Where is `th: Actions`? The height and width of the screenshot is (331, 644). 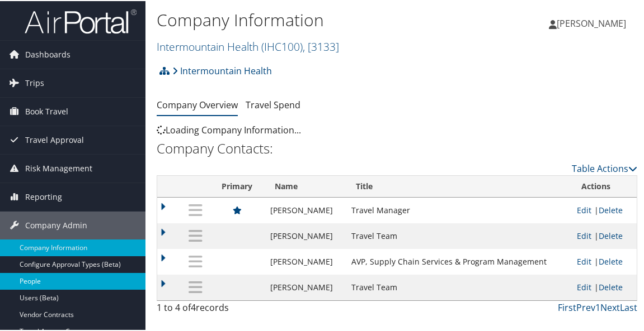
th: Actions is located at coordinates (604, 185).